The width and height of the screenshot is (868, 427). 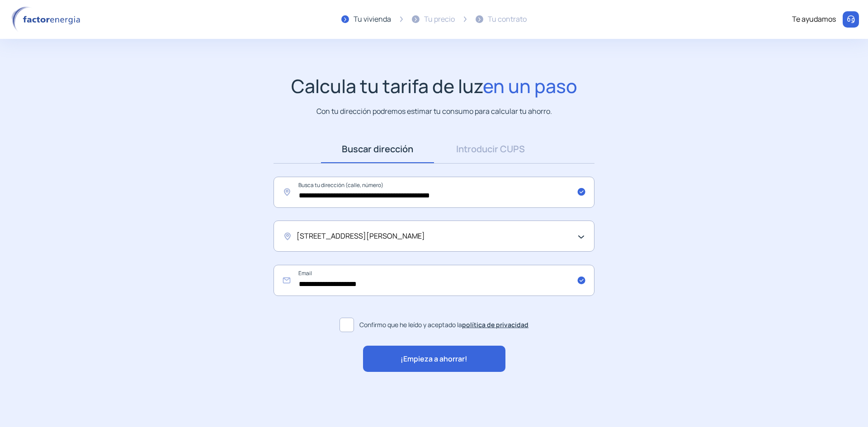 I want to click on div: Tu precio, so click(x=439, y=20).